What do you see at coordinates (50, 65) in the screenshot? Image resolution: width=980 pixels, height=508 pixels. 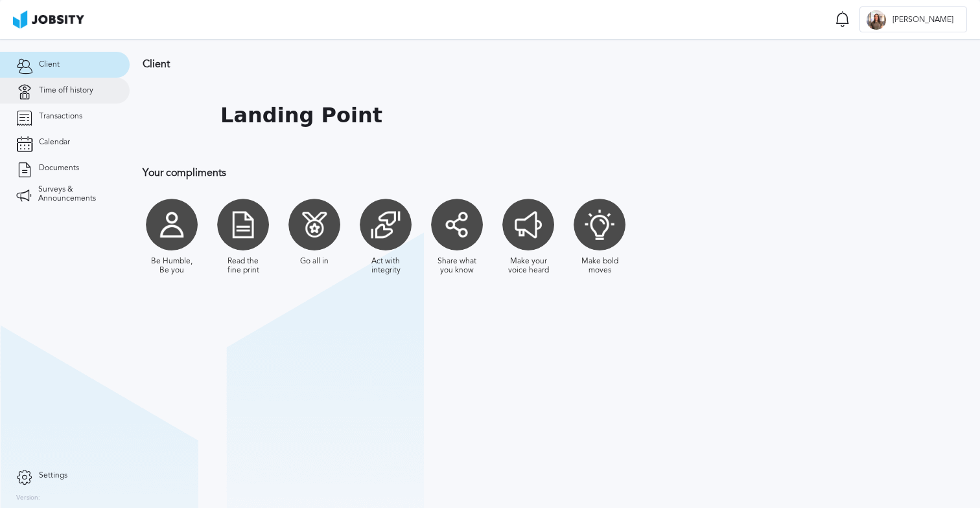 I see `span: Client` at bounding box center [50, 65].